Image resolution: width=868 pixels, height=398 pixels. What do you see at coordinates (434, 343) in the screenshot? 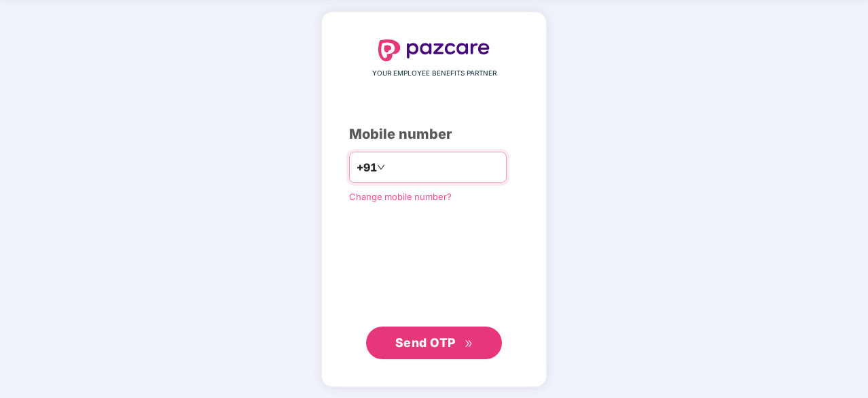
I see `button: Send OTPdouble-right` at bounding box center [434, 343].